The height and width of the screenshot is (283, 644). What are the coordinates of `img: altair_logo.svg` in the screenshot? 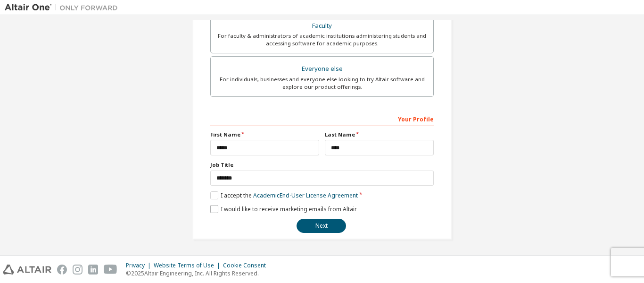 It's located at (27, 269).